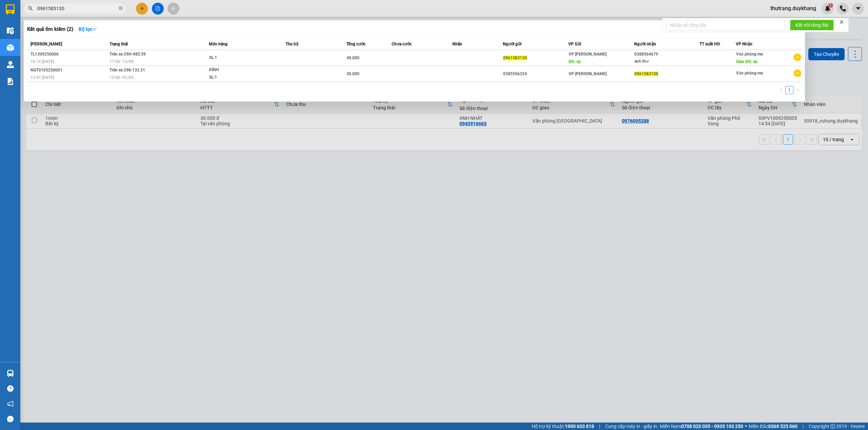  Describe the element at coordinates (88, 29) in the screenshot. I see `button: Bộ lọcdown` at that location.